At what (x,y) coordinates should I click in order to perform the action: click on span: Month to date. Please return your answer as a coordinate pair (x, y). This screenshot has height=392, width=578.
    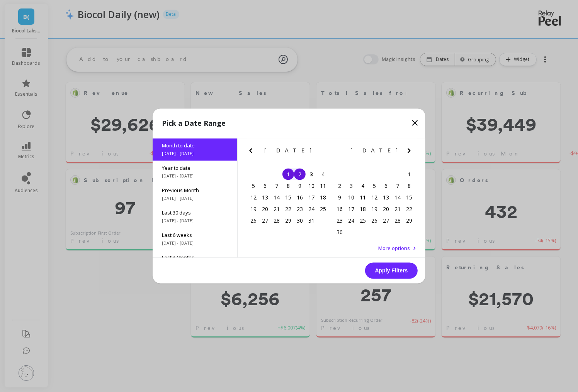
    Looking at the image, I should click on (195, 146).